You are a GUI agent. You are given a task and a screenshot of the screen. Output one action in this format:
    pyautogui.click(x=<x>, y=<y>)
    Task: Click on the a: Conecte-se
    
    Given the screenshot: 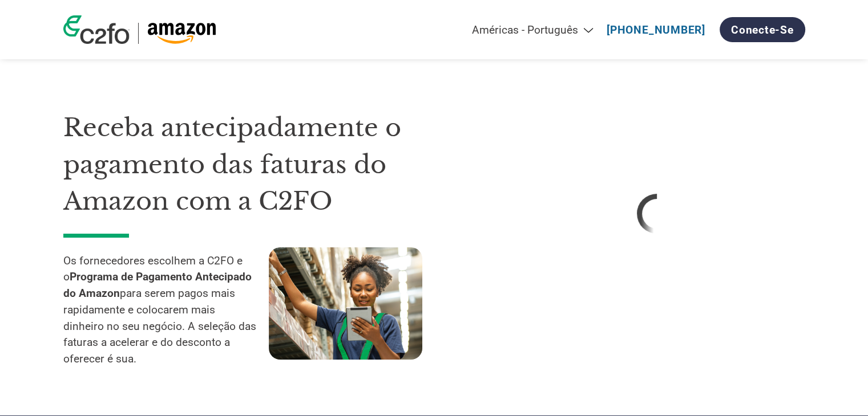 What is the action you would take?
    pyautogui.click(x=762, y=30)
    